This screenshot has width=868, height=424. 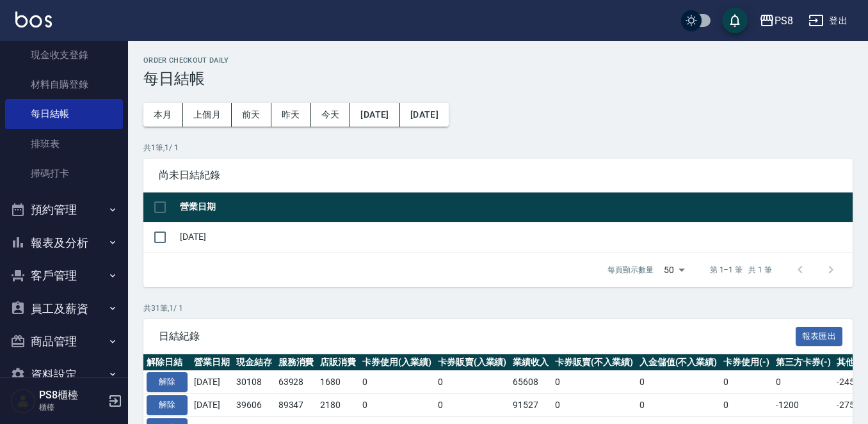 I want to click on button: 員工及薪資, so click(x=64, y=309).